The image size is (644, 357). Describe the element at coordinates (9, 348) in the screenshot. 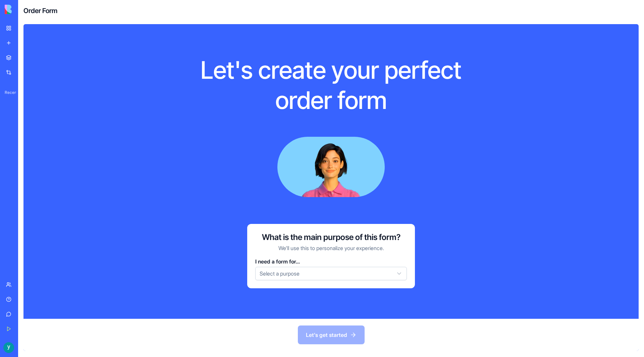

I see `img: ACg8ocLZyZNUfOs0vYag626fsVFurwvlM3ESZGxygYdzPnUNirq7dw=s96-c` at that location.